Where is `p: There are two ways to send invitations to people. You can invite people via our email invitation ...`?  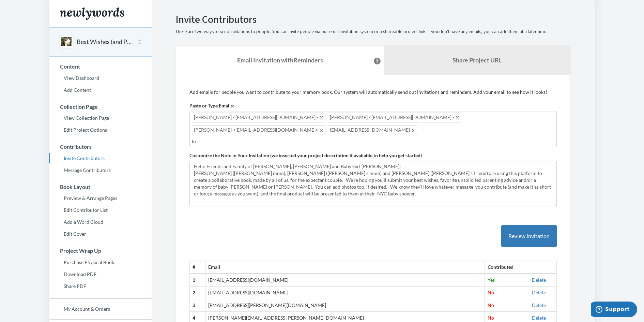
p: There are two ways to send invitations to people. You can invite people via our email invitation ... is located at coordinates (373, 32).